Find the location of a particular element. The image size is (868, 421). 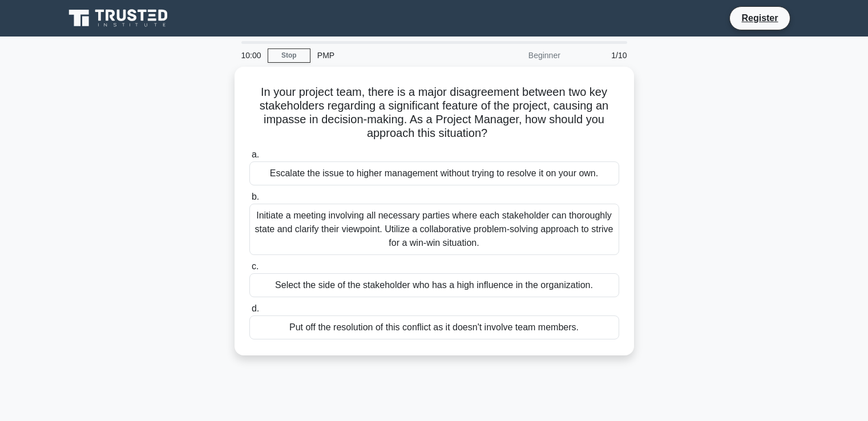

div: Put off the resolution of this conflict as it doesn't involve team members. is located at coordinates (434, 327).